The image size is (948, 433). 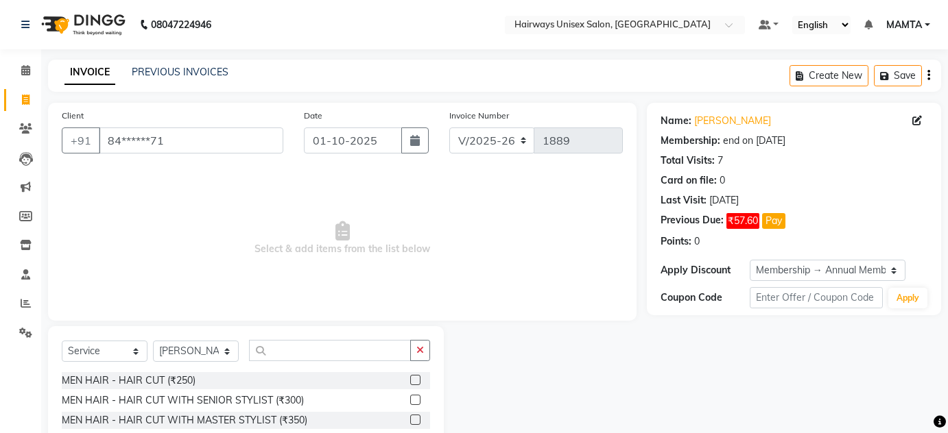 What do you see at coordinates (705, 270) in the screenshot?
I see `div: Apply Discount` at bounding box center [705, 270].